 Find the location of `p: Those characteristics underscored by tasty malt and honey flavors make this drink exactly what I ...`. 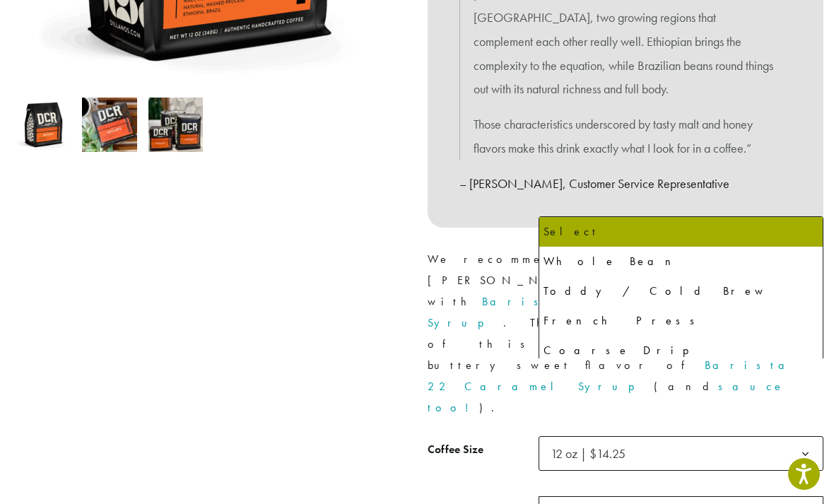

p: Those characteristics underscored by tasty malt and honey flavors make this drink exactly what I ... is located at coordinates (626, 136).